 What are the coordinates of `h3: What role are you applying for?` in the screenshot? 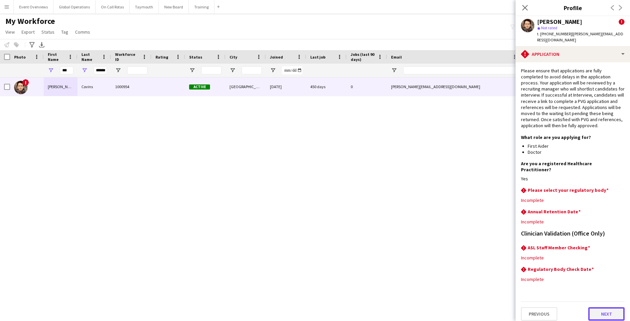 It's located at (556, 137).